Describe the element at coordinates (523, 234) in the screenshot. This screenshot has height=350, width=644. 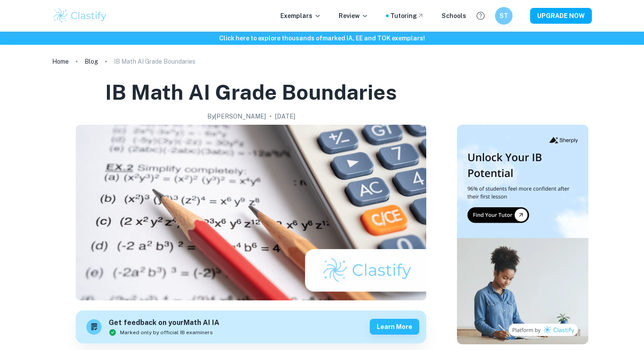
I see `a: Thumbnail` at that location.